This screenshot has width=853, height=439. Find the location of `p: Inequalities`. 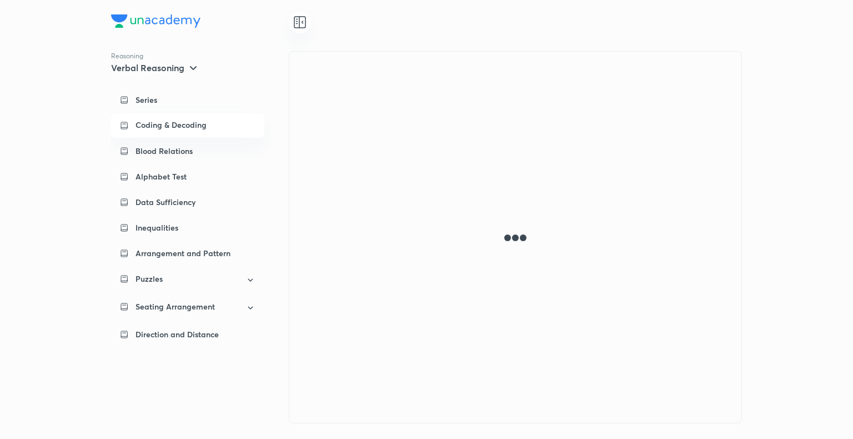

p: Inequalities is located at coordinates (157, 228).